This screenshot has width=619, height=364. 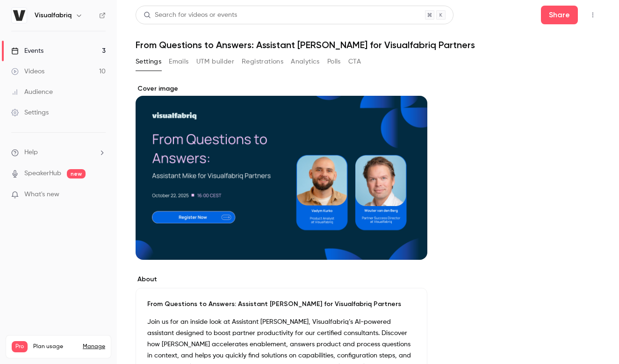 I want to click on div: Search for videos or events, so click(x=190, y=15).